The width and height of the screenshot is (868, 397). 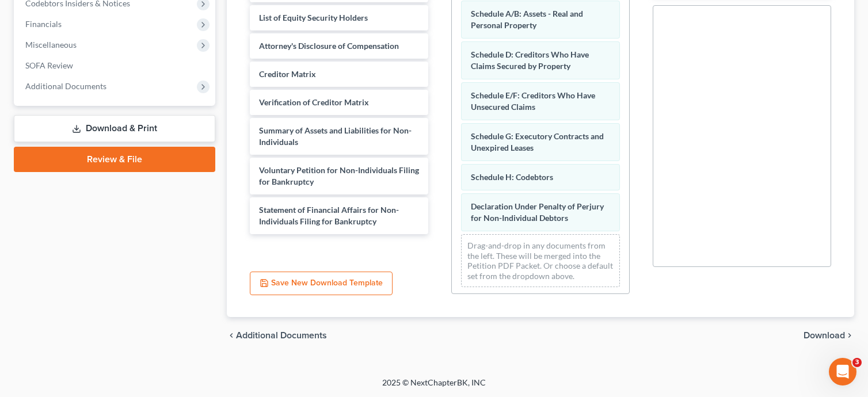 What do you see at coordinates (50, 44) in the screenshot?
I see `span: Miscellaneous` at bounding box center [50, 44].